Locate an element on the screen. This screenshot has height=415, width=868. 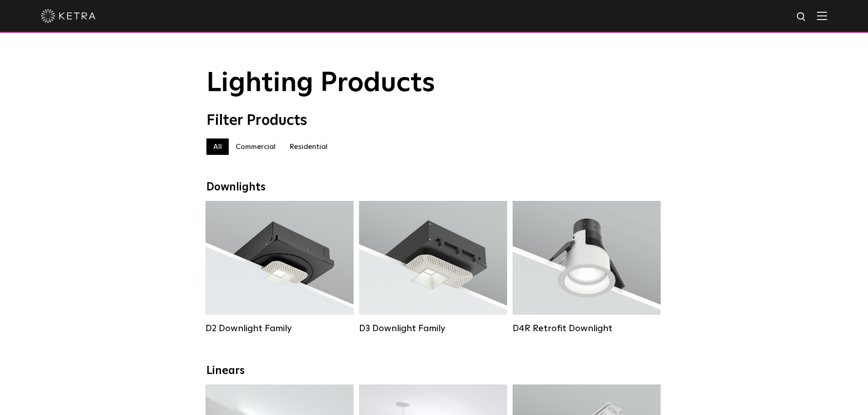
a: D3 Downlight Family Lumen Output:700 / 900 / 1100Colors:White / Black / Silver / Bronze / Paintab... is located at coordinates (433, 268).